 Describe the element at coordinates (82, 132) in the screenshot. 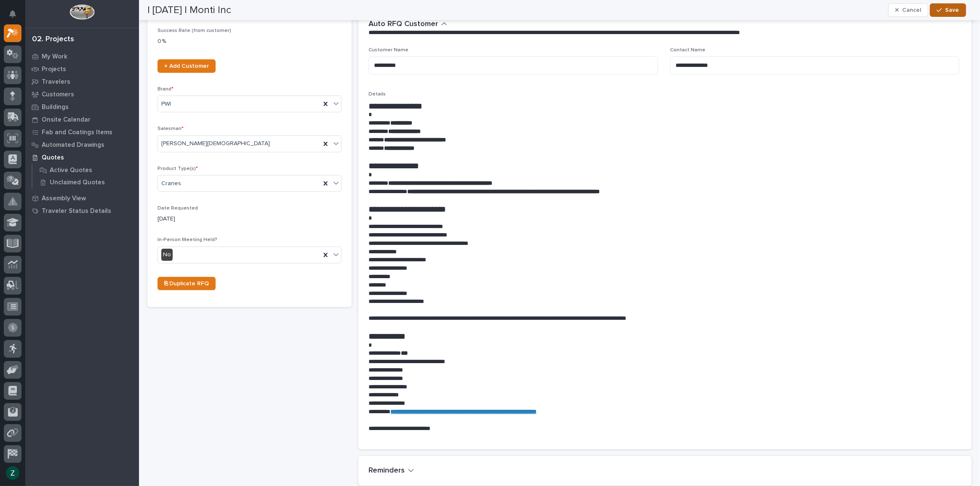

I see `a: Fab and Coatings Items` at that location.